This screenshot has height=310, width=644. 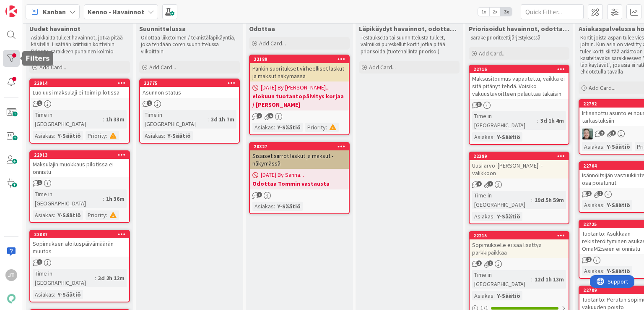 What do you see at coordinates (80, 92) in the screenshot?
I see `div: Luo uusi maksulaji ei toimi pilotissa` at bounding box center [80, 92].